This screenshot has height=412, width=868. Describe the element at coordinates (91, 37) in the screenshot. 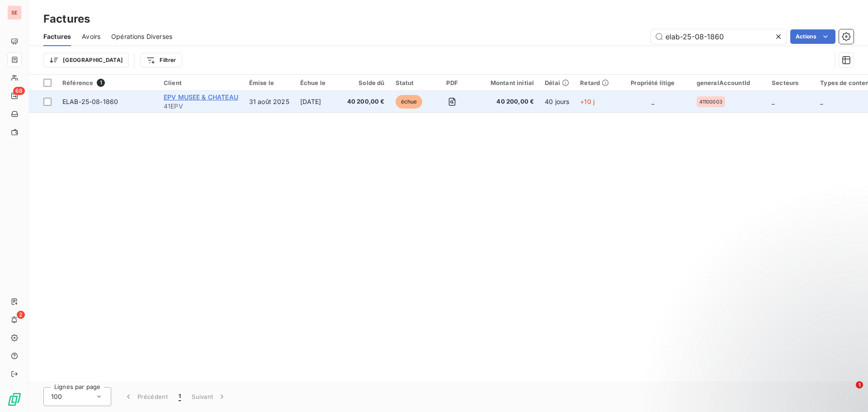

I see `span: Avoirs` at that location.